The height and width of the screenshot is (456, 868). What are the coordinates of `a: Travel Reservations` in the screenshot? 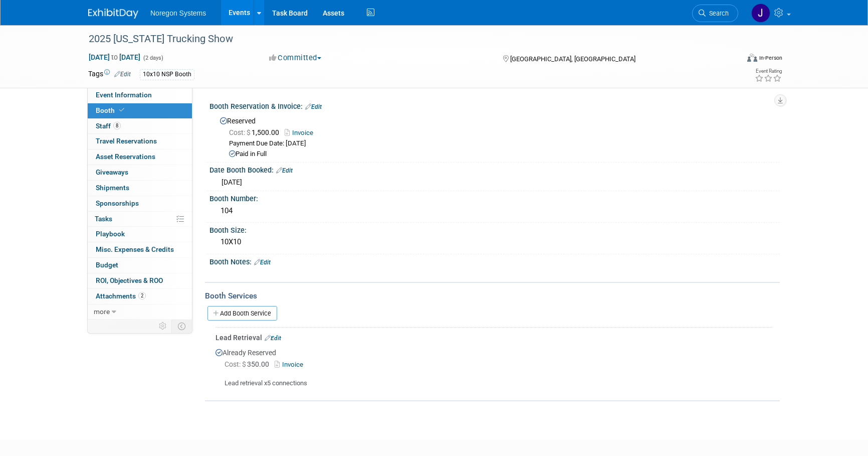 It's located at (140, 142).